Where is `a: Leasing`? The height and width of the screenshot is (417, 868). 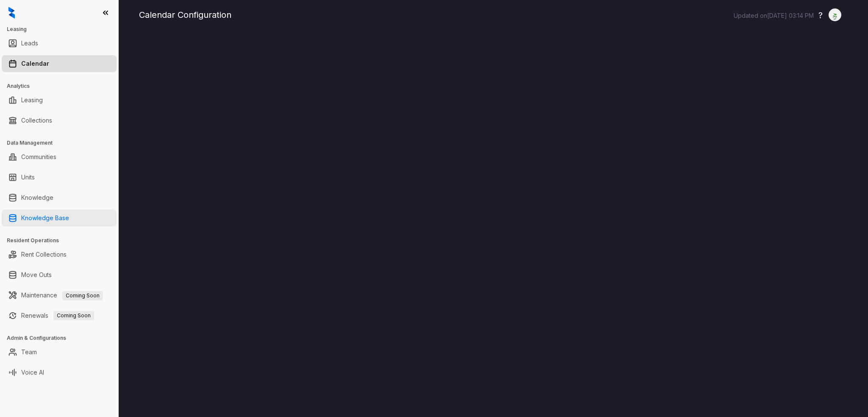 a: Leasing is located at coordinates (32, 100).